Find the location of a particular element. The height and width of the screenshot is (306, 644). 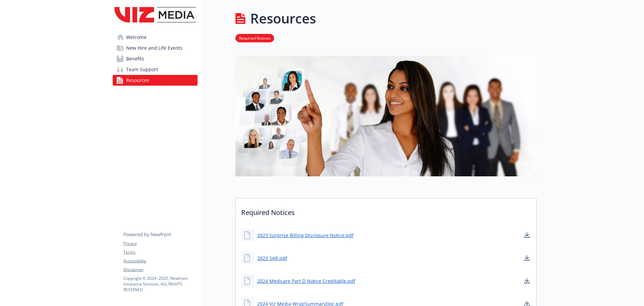

span: Resources is located at coordinates (138, 80).